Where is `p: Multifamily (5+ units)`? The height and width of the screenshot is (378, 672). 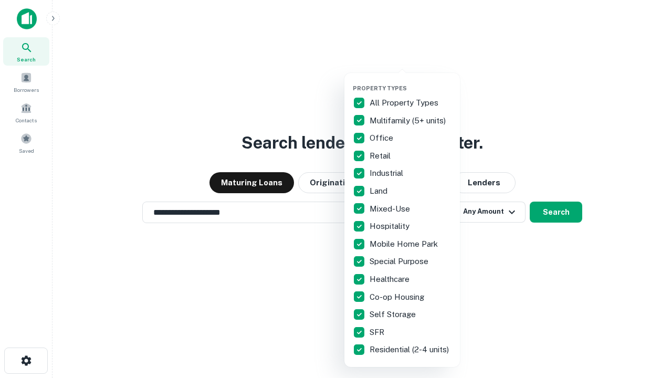
p: Multifamily (5+ units) is located at coordinates (409, 121).